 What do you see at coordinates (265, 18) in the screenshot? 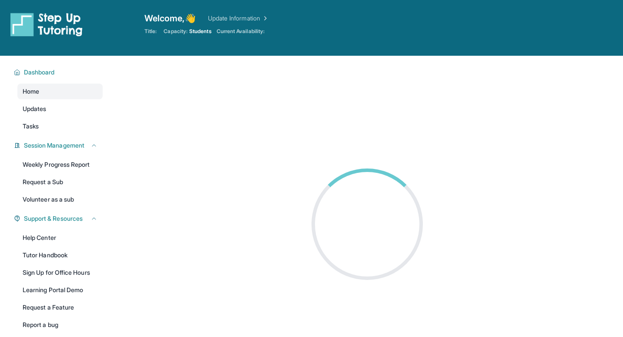
I see `img: Chevron Right` at bounding box center [265, 18].